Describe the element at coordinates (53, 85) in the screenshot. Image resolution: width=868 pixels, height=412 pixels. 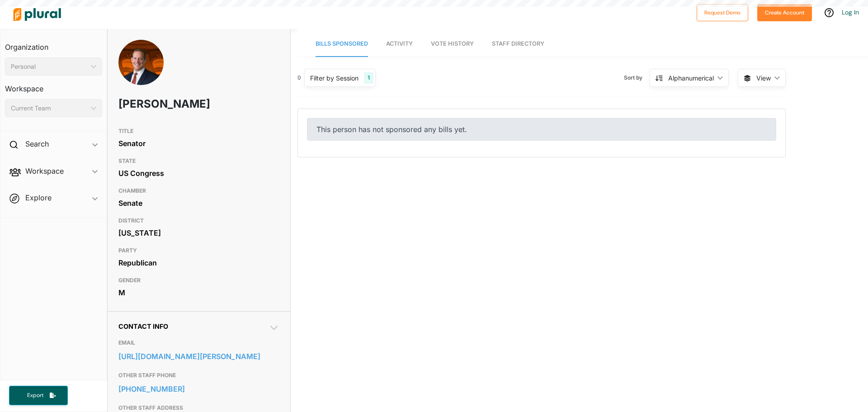
I see `h3: Workspace` at that location.